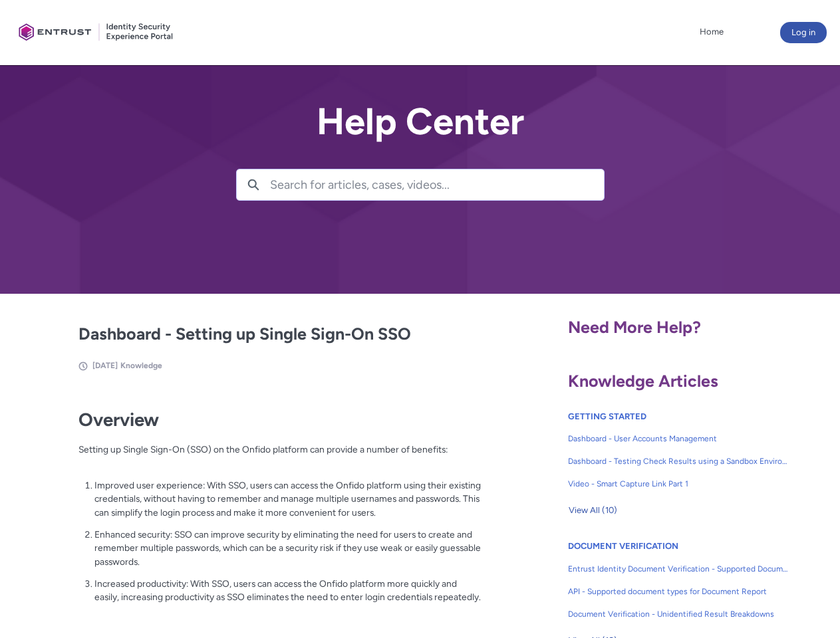 This screenshot has height=638, width=840. What do you see at coordinates (607, 416) in the screenshot?
I see `a: GETTING STARTED` at bounding box center [607, 416].